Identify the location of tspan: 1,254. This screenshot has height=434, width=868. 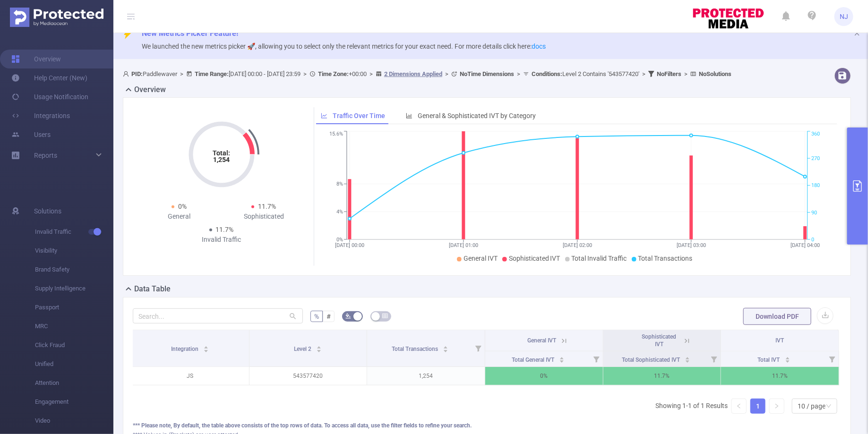
(221, 160).